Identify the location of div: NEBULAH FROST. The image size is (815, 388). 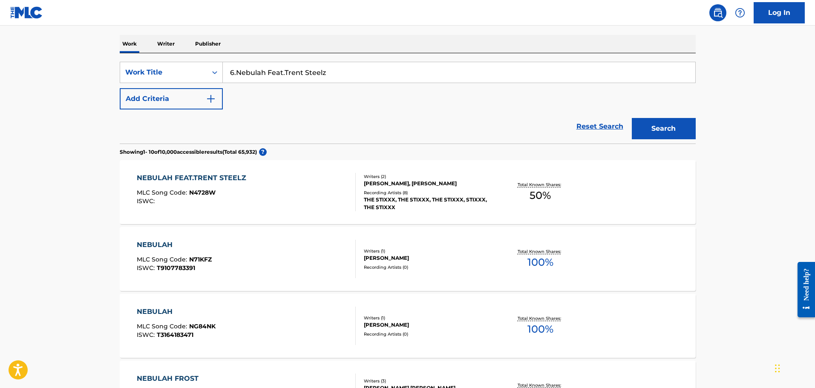
(174, 379).